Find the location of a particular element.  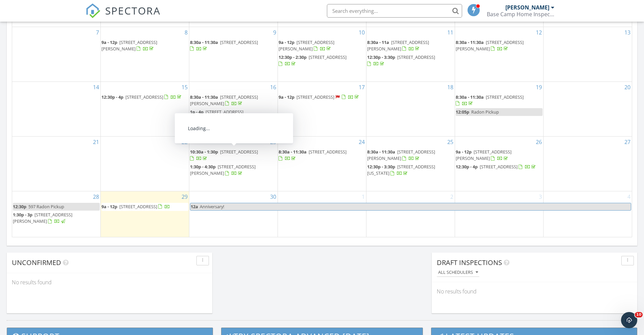

a: Go to September 21, 2025 is located at coordinates (96, 142).